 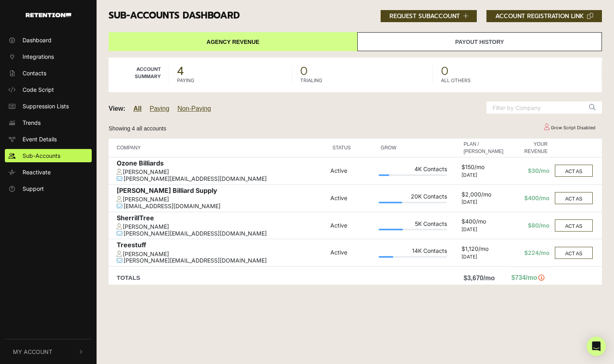 What do you see at coordinates (429, 16) in the screenshot?
I see `button: REQUEST SUBACCOUNT` at bounding box center [429, 16].